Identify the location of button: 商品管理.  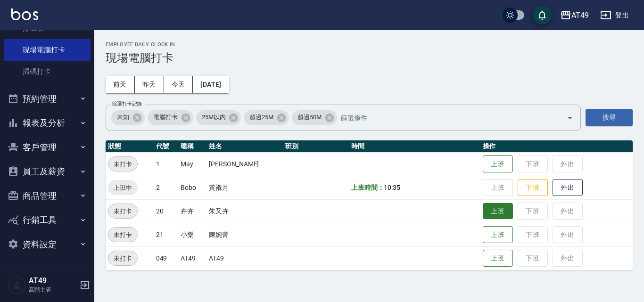
(47, 196).